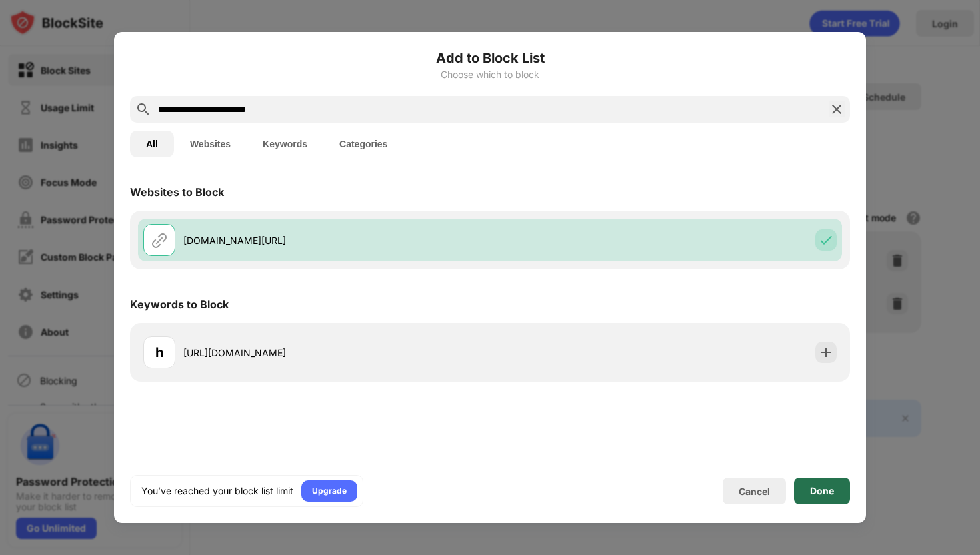  What do you see at coordinates (363, 144) in the screenshot?
I see `button: Categories` at bounding box center [363, 144].